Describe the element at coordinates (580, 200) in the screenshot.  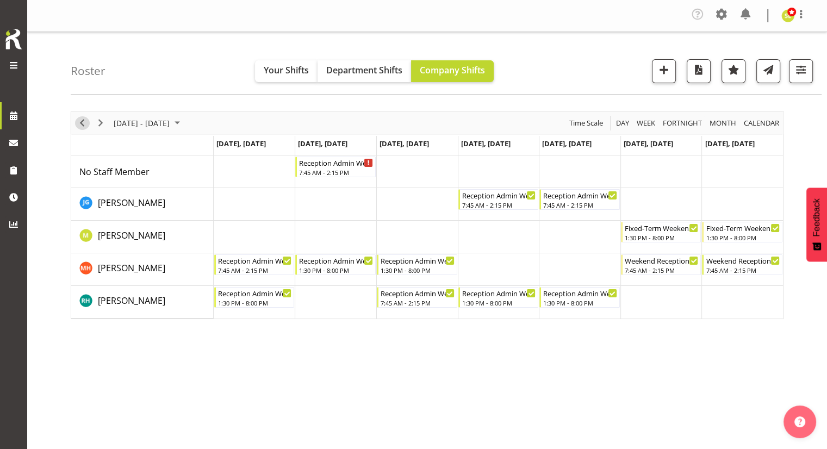
I see `div: Josephine Godinez"s event - Reception Admin Weekday AM Begin From Friday, September 19, 2025 at 7...` at that location.